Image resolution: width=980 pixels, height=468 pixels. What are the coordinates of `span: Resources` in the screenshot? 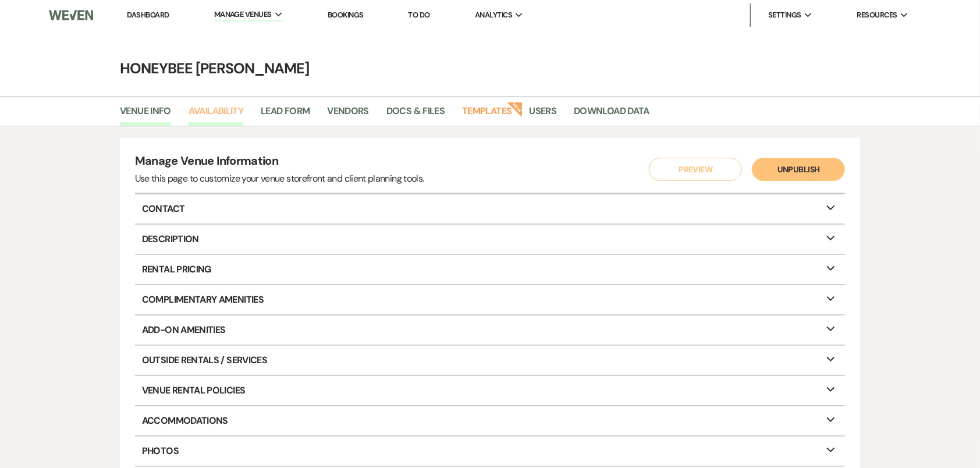 It's located at (877, 15).